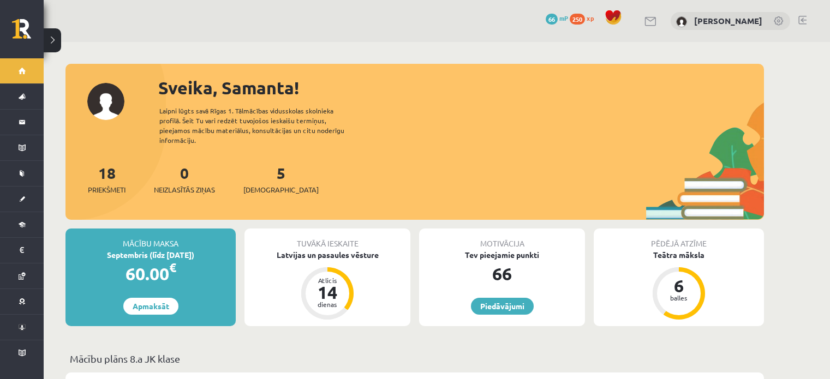  Describe the element at coordinates (415, 359) in the screenshot. I see `p: Mācību plāns 8.a JK klase` at that location.